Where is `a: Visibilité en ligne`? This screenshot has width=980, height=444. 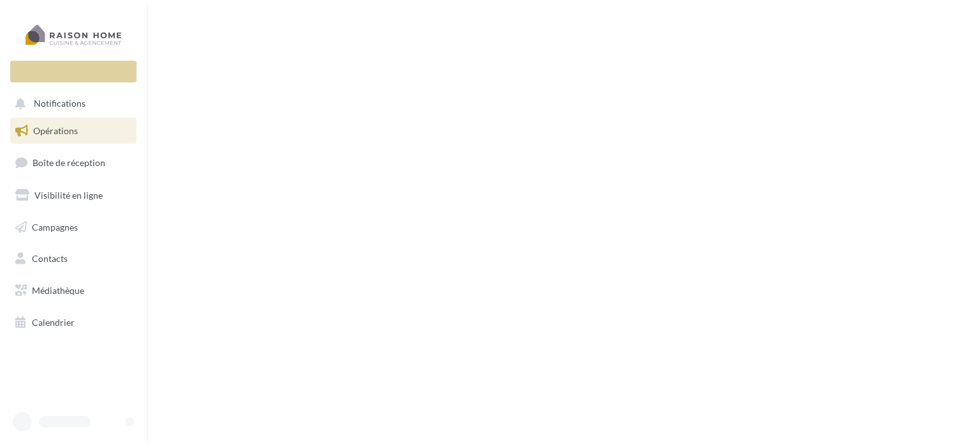
a: Visibilité en ligne is located at coordinates (73, 195).